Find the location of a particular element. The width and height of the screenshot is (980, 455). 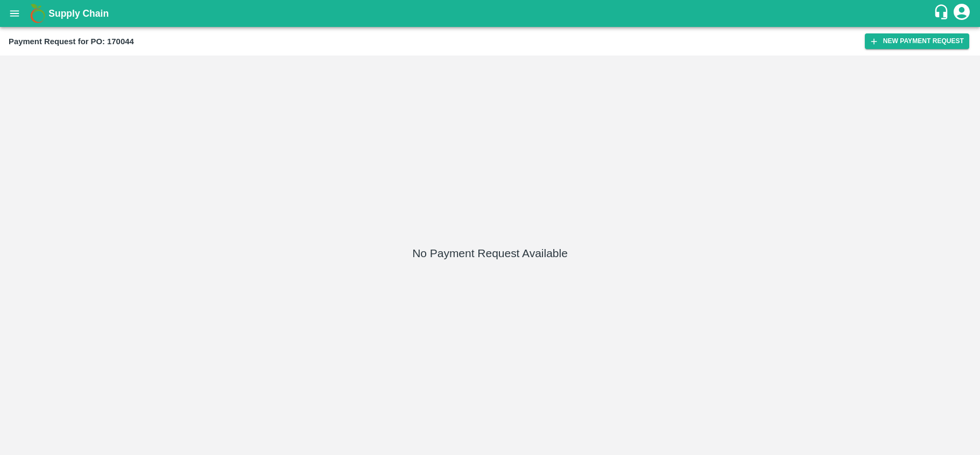

button: open drawer is located at coordinates (14, 14).